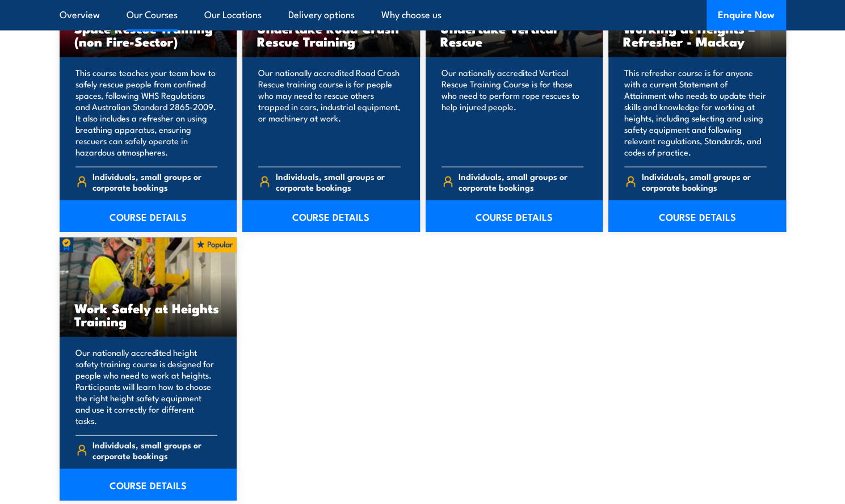 The width and height of the screenshot is (845, 504). I want to click on p: Our nationally accredited Road Crash Rescue training course is for people who may need to rescue ..., so click(329, 112).